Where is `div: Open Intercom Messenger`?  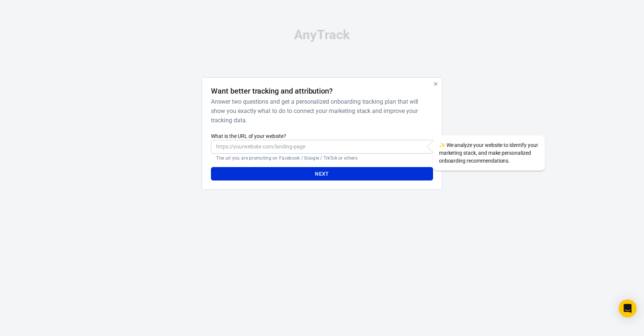
div: Open Intercom Messenger is located at coordinates (627, 308).